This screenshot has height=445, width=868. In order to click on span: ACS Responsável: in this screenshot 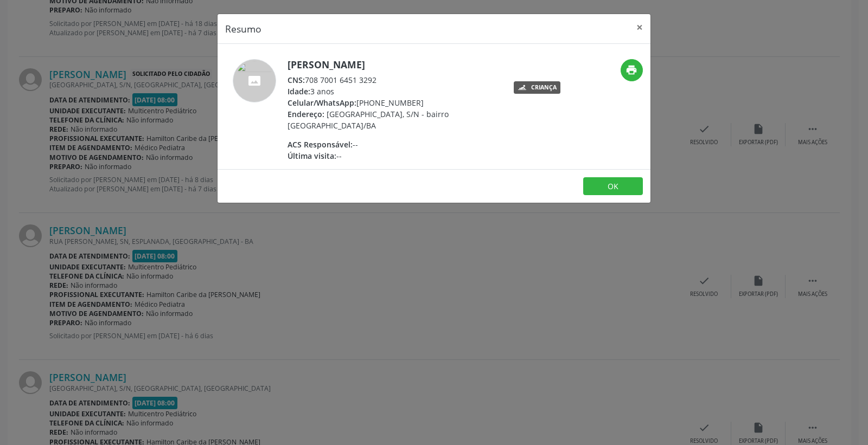, I will do `click(320, 145)`.